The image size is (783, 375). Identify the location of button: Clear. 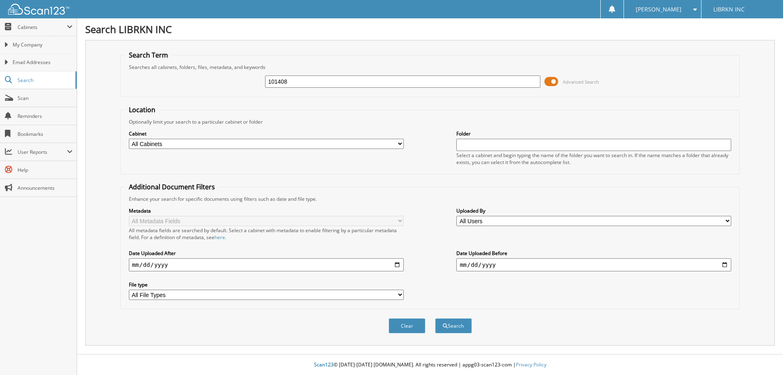
(407, 325).